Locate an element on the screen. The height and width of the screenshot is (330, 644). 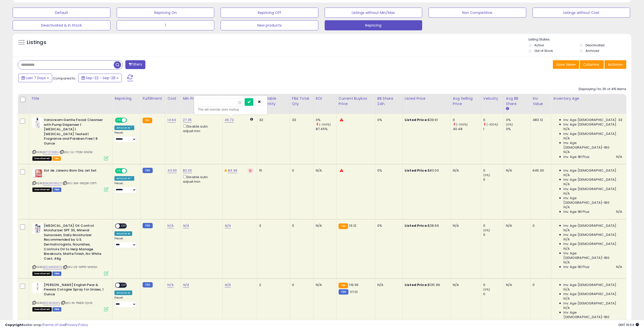
span: | SKU: 1N-PME6-QIU6 is located at coordinates (76, 303).